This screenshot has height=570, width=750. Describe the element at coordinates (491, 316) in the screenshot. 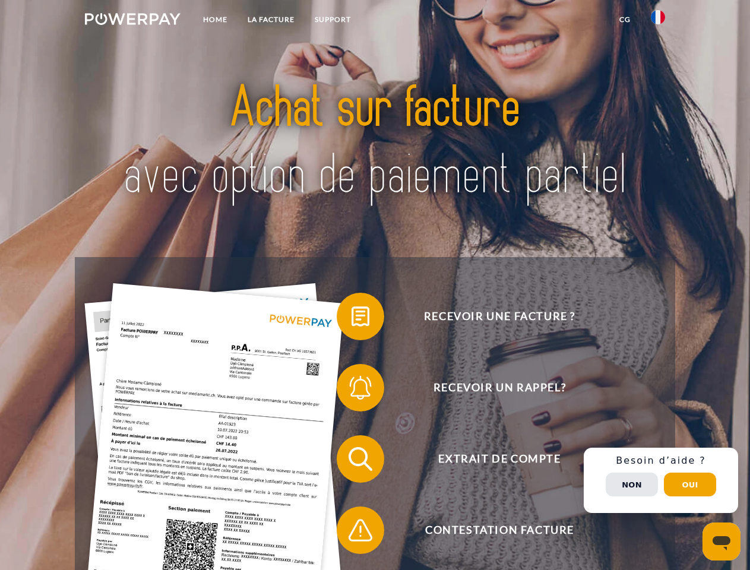

I see `button: Recevoir une facture ?` at that location.